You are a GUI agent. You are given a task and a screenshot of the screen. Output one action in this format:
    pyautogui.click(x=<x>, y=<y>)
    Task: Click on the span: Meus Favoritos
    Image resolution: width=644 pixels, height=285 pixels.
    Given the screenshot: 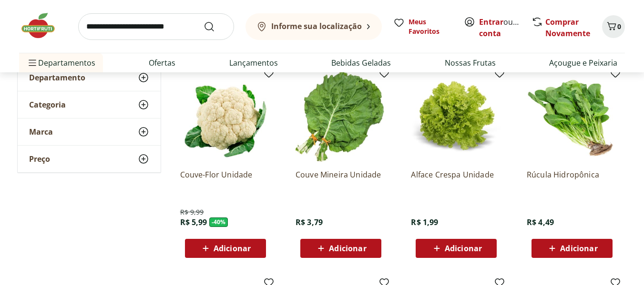 What is the action you would take?
    pyautogui.click(x=430, y=27)
    